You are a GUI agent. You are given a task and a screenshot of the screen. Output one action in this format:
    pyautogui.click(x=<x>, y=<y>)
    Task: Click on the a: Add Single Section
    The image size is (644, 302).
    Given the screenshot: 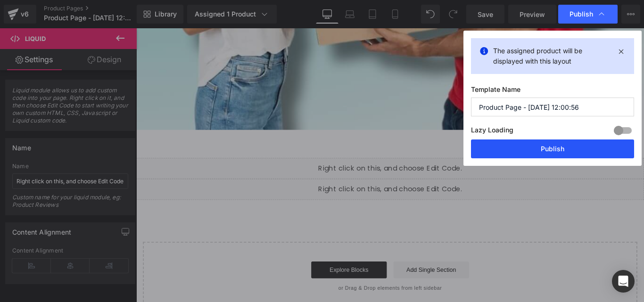 What is the action you would take?
    pyautogui.click(x=331, y=271)
    